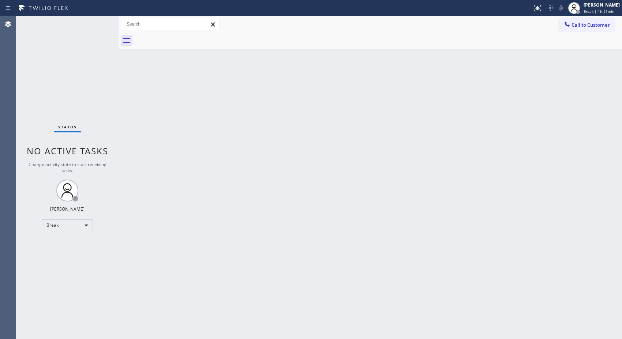 The image size is (622, 339). Describe the element at coordinates (591, 25) in the screenshot. I see `span: Call to Customer` at that location.